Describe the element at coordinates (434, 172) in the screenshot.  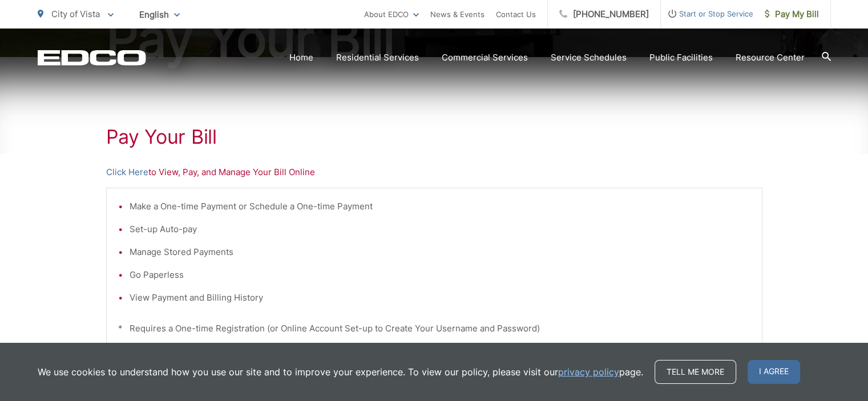
I see `p: to View, Pay, and Manage Your Bill Online` at that location.